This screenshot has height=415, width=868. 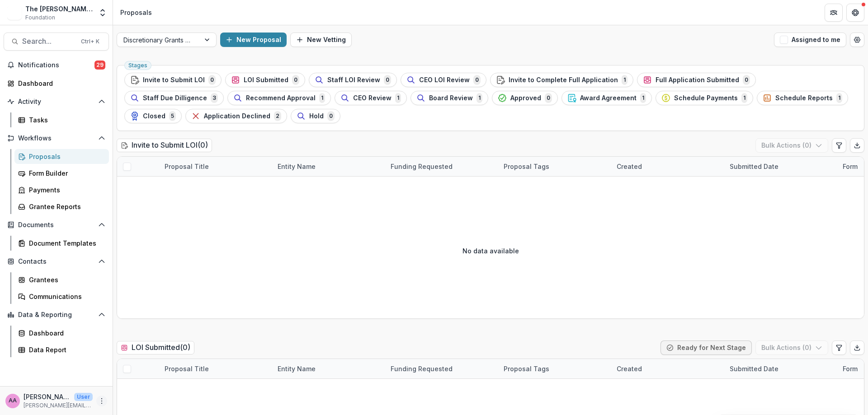 I want to click on span: CEO Review, so click(x=372, y=98).